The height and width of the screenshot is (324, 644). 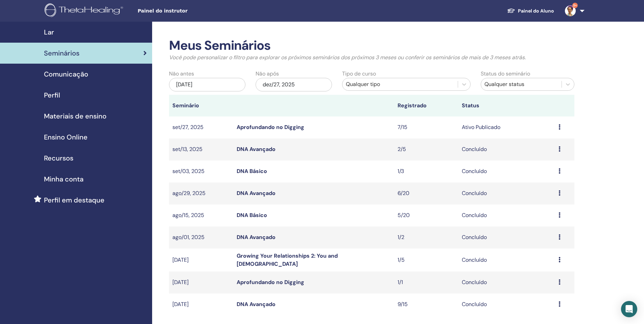 What do you see at coordinates (426, 215) in the screenshot?
I see `td: 5/20` at bounding box center [426, 215].